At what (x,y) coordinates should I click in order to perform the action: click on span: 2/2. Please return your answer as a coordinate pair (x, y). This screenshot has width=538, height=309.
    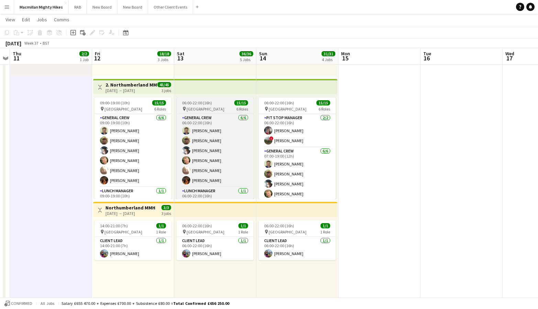
    Looking at the image, I should click on (84, 54).